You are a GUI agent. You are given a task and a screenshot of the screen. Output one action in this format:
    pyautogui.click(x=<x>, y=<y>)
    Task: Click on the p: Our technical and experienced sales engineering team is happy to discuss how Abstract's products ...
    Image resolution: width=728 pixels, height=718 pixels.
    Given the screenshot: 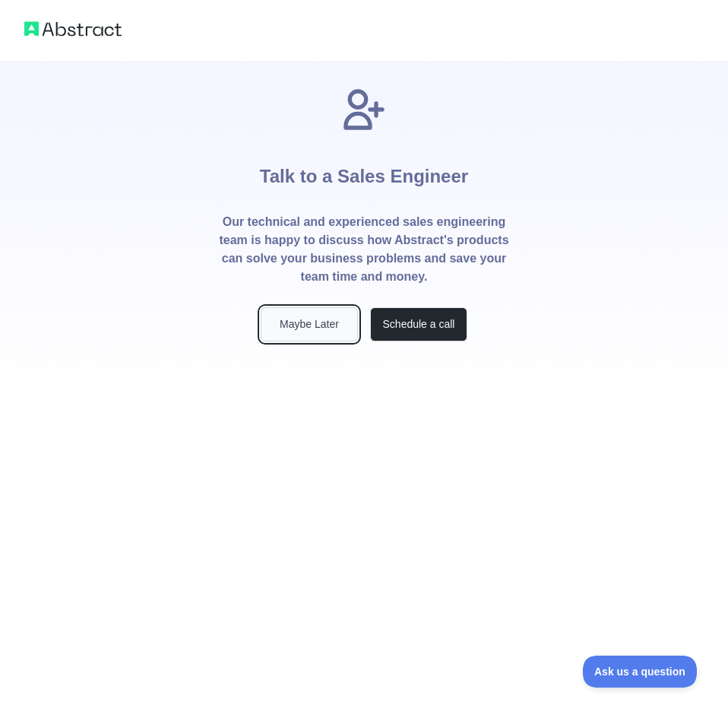 What is the action you would take?
    pyautogui.click(x=364, y=250)
    